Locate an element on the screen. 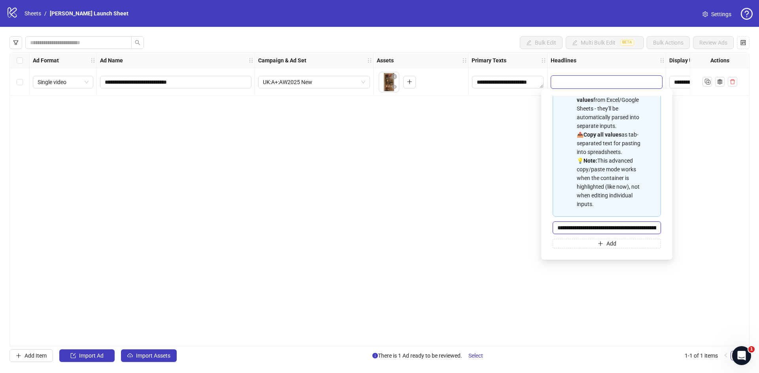 The height and width of the screenshot is (373, 759). span: Add Item is located at coordinates (36, 356).